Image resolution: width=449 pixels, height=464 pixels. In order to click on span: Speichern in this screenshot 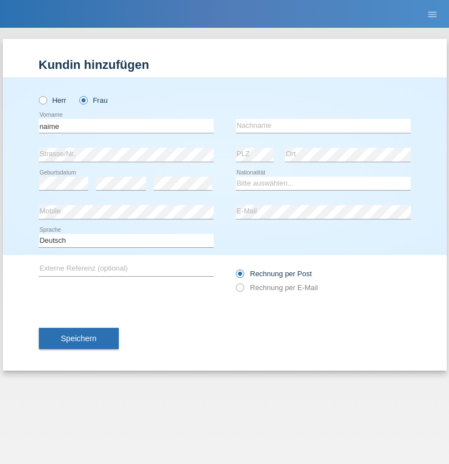, I will do `click(79, 338)`.